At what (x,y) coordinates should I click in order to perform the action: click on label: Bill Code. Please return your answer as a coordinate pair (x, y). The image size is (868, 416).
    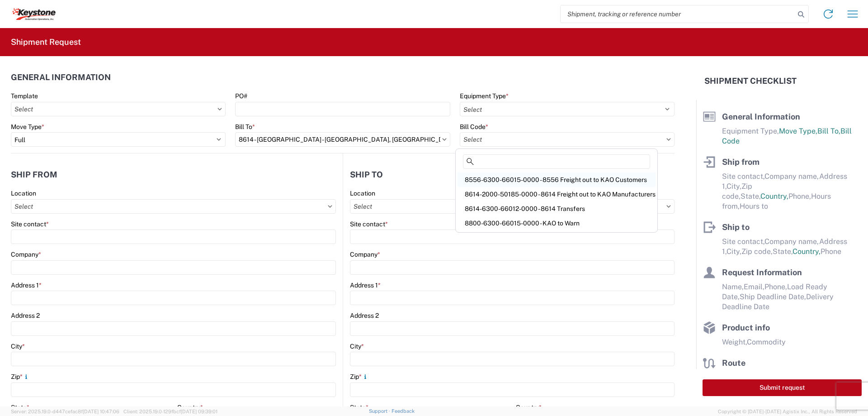
    Looking at the image, I should click on (474, 127).